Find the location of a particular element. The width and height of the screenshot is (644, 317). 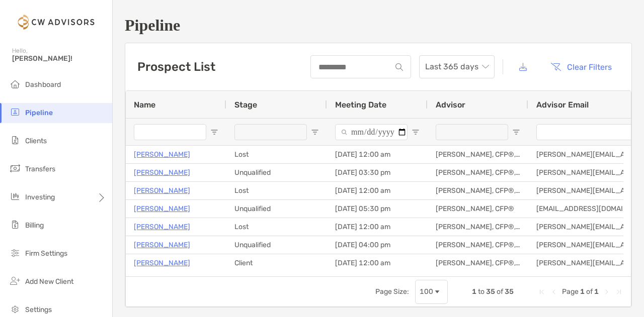

img: pipeline icon is located at coordinates (15, 113).